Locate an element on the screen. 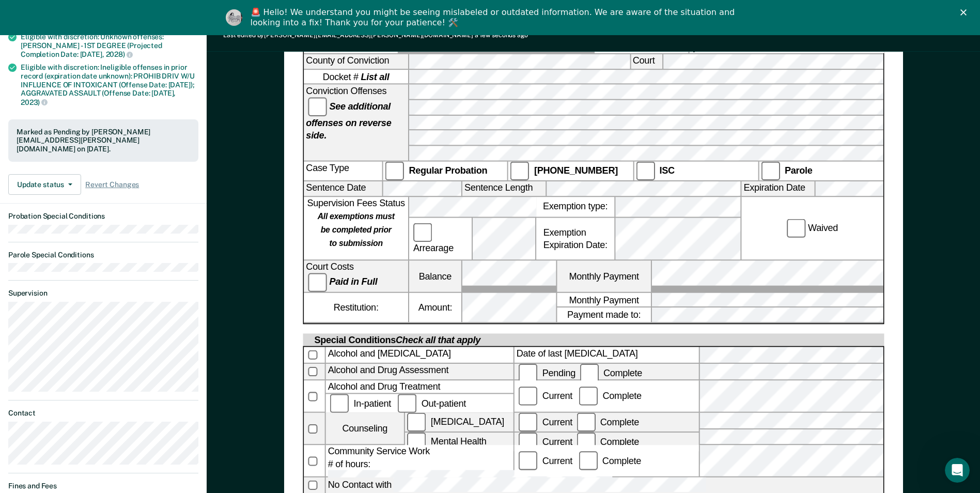  button: Update status is located at coordinates (44, 184).